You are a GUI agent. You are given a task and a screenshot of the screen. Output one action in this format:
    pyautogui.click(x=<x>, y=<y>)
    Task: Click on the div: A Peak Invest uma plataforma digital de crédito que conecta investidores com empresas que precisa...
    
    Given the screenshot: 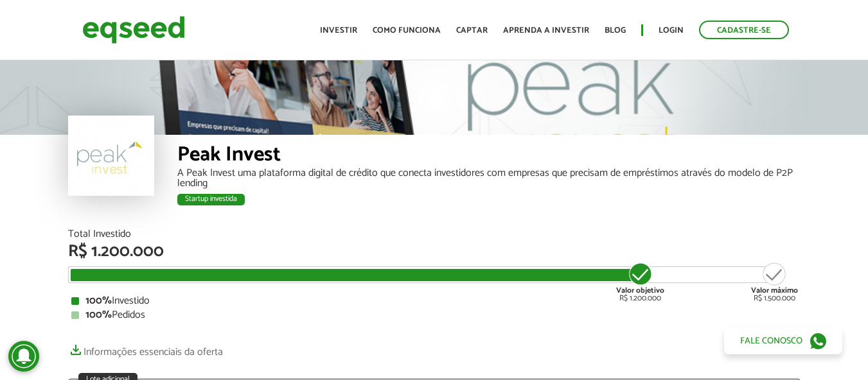 What is the action you would take?
    pyautogui.click(x=489, y=179)
    